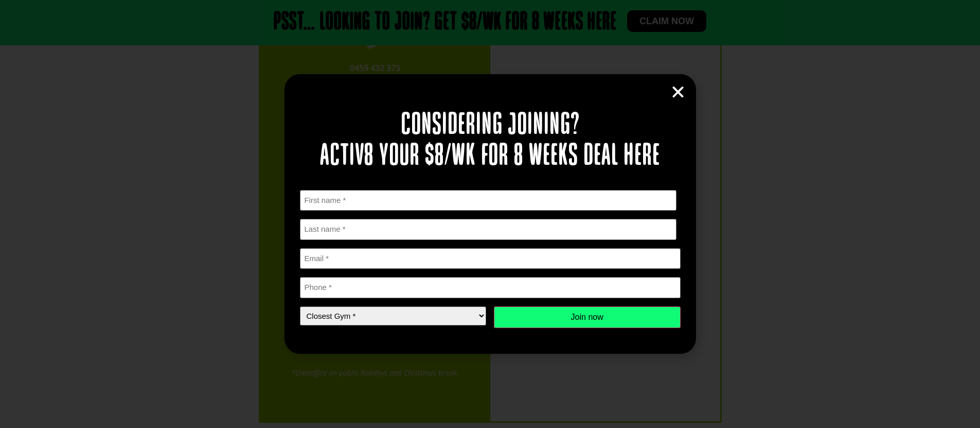 The image size is (980, 428). Describe the element at coordinates (488, 229) in the screenshot. I see `input: Last name *` at that location.